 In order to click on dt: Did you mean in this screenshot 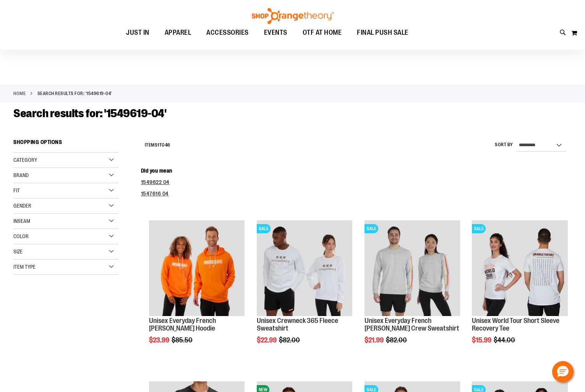, I will do `click(356, 171)`.